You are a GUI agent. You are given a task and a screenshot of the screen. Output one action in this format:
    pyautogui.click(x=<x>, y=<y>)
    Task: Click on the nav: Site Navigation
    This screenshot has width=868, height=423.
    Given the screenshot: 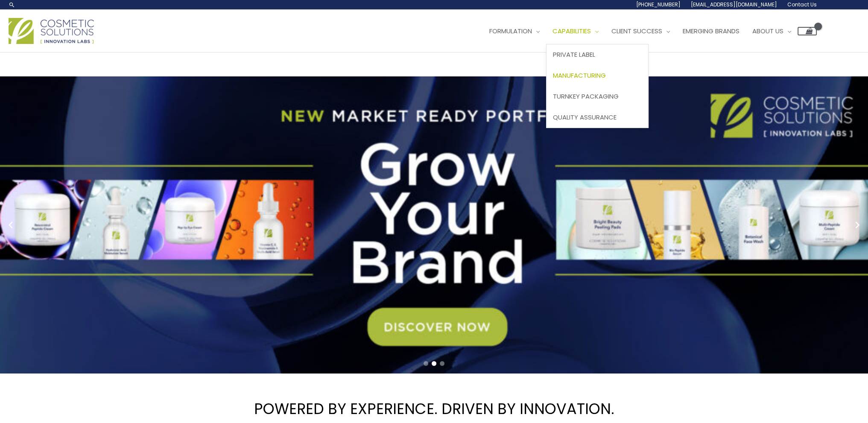 What is the action you would take?
    pyautogui.click(x=647, y=31)
    